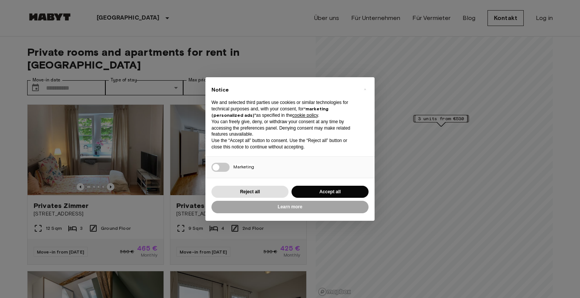 This screenshot has height=298, width=580. I want to click on p: You can freely give, deny, or withdraw your consent at any time by accessing the preferences pane..., so click(284, 128).